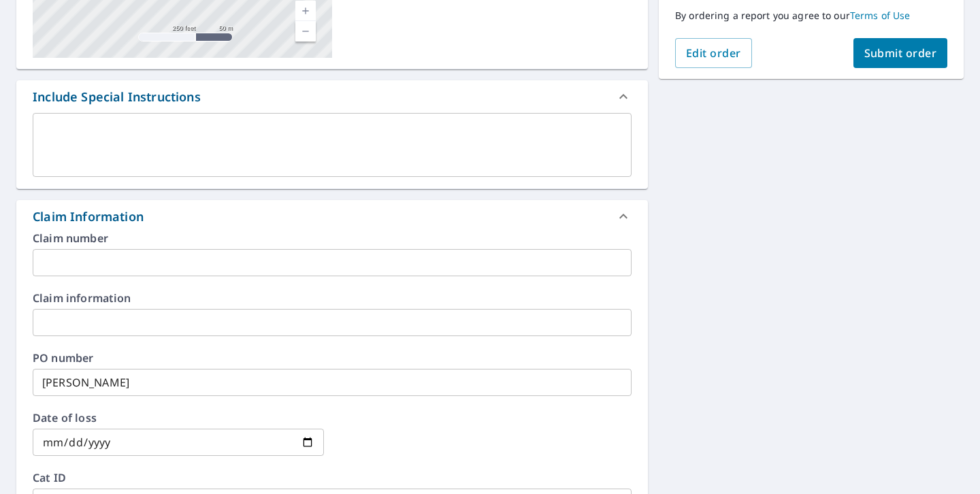  Describe the element at coordinates (900, 53) in the screenshot. I see `button: Submit order` at that location.